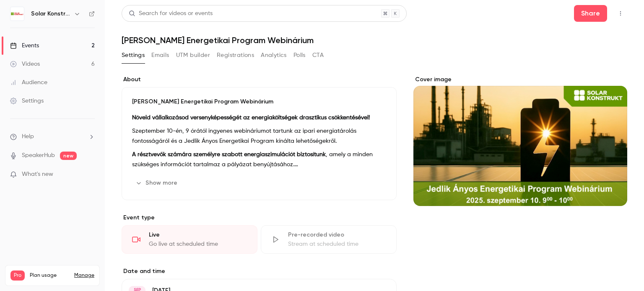  Describe the element at coordinates (337, 235) in the screenshot. I see `div: Pre-recorded video` at that location.